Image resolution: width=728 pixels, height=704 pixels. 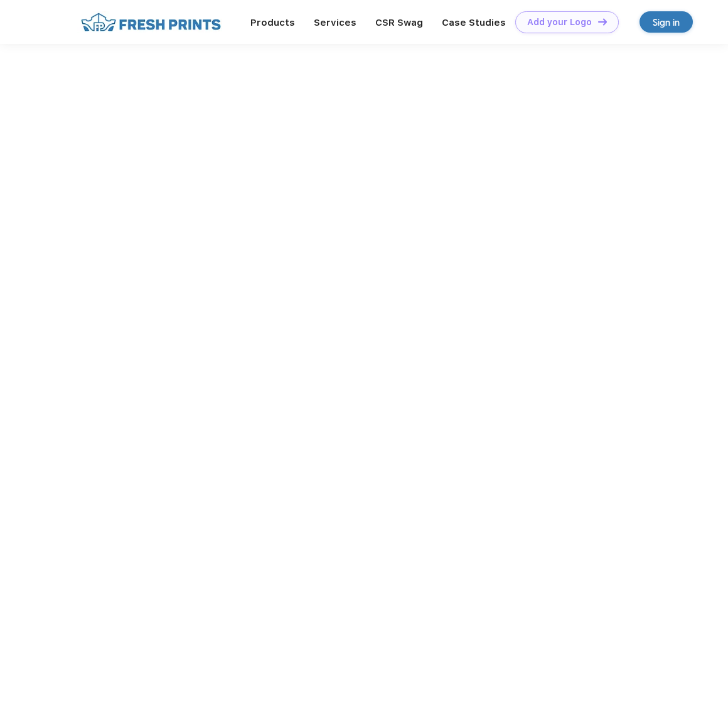 I want to click on img: fo%20logo%202.webp, so click(x=151, y=22).